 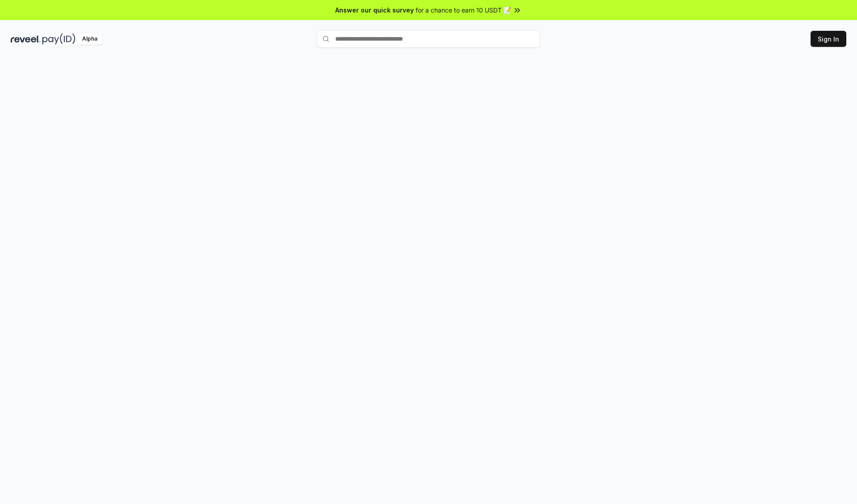 I want to click on div: Alpha, so click(x=89, y=39).